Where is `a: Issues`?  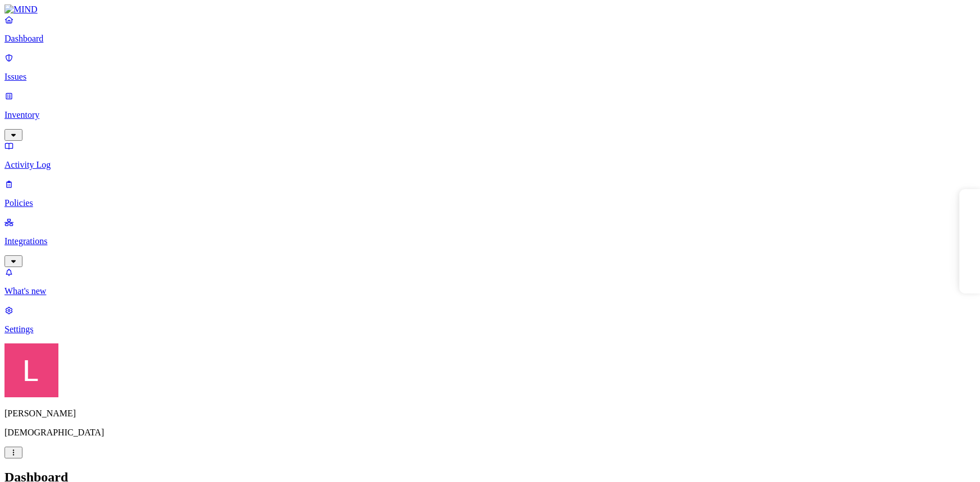
a: Issues is located at coordinates (490, 67).